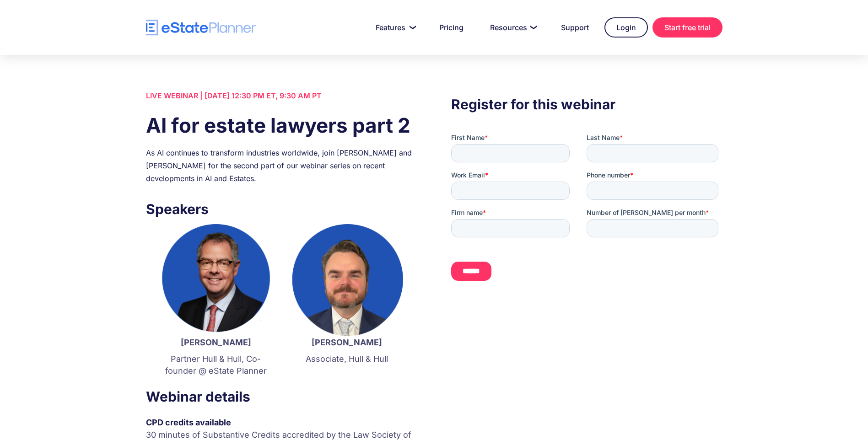 The image size is (868, 440). What do you see at coordinates (281, 126) in the screenshot?
I see `h1: AI for estate lawyers part 2` at bounding box center [281, 126].